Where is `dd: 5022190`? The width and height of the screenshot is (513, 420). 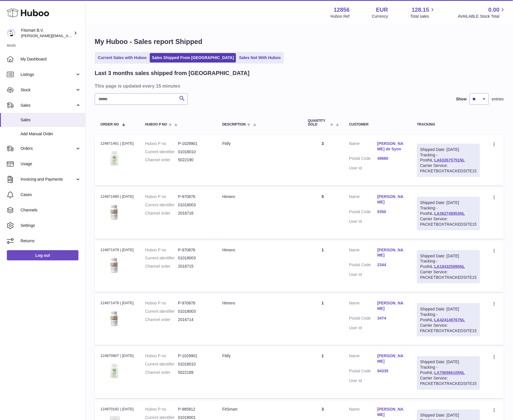 dd: 5022190 is located at coordinates (194, 160).